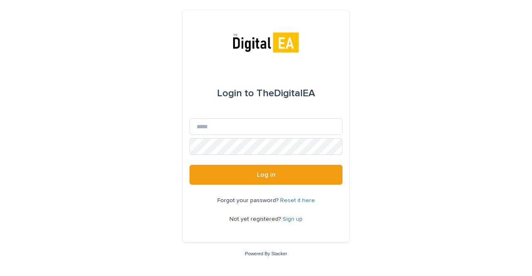  Describe the element at coordinates (266, 93) in the screenshot. I see `div: TheDigitalEA` at that location.